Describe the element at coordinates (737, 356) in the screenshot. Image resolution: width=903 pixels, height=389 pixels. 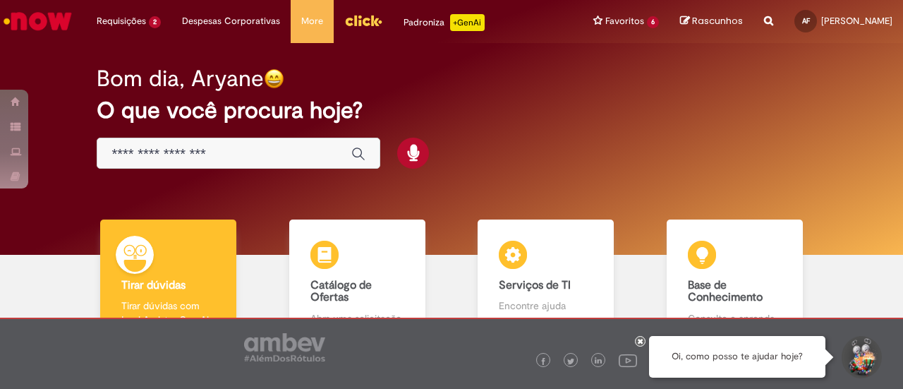
I see `div: Oi, como posso te ajudar hoje?` at that location.